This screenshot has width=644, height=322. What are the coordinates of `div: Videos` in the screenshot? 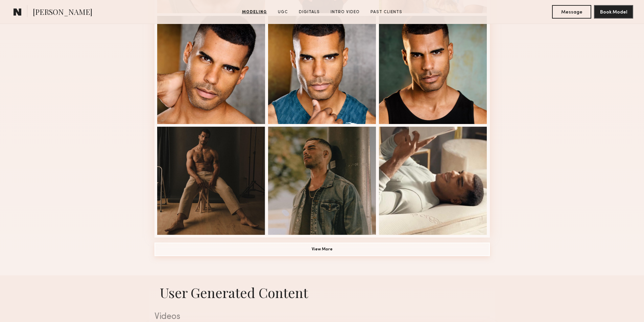 It's located at (322, 317).